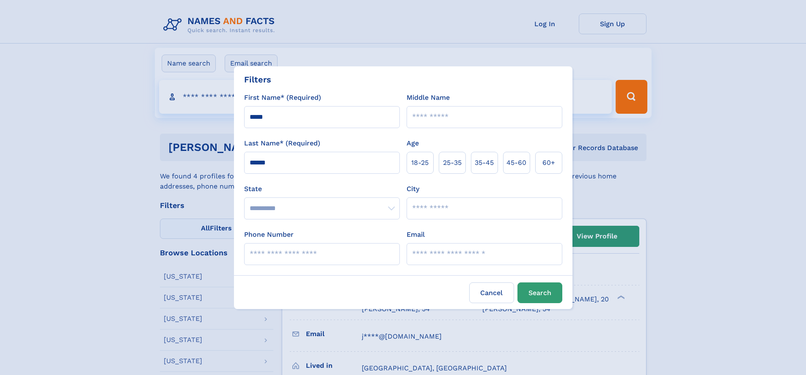 The image size is (806, 375). What do you see at coordinates (413, 143) in the screenshot?
I see `label: Age` at bounding box center [413, 143].